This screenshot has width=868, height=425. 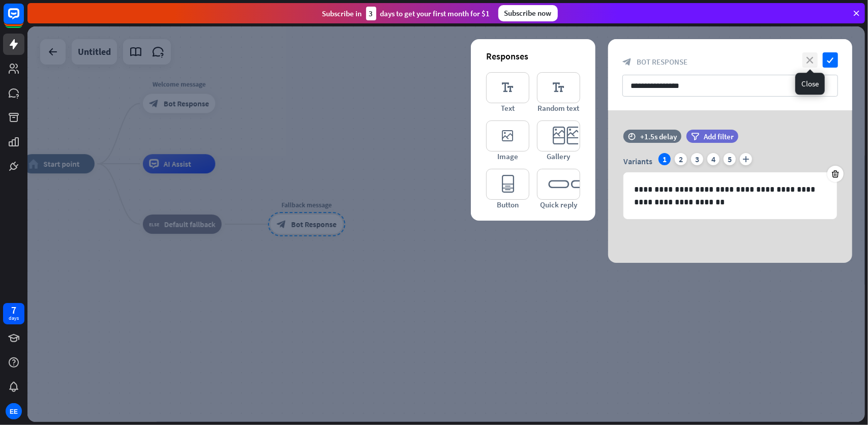 I want to click on span: Variants, so click(x=638, y=161).